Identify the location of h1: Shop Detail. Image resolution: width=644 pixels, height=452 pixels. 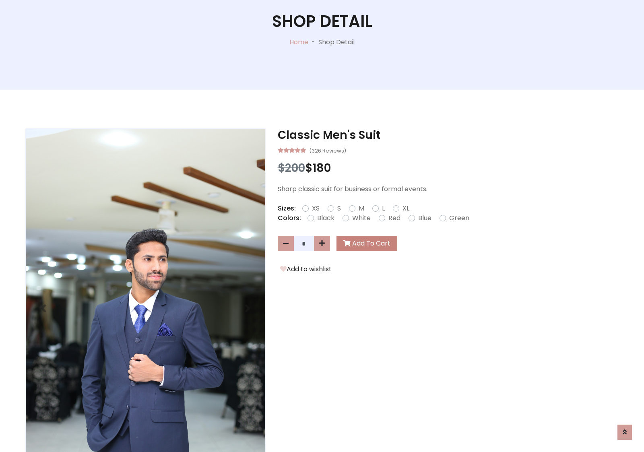
(322, 21).